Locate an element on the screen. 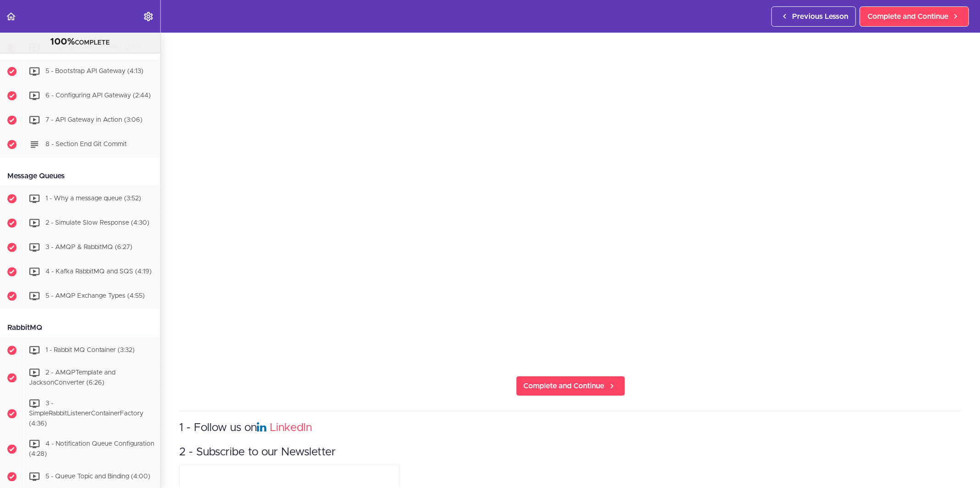 The width and height of the screenshot is (980, 488). span: 2 - Simulate Slow Response (4:30) is located at coordinates (97, 223).